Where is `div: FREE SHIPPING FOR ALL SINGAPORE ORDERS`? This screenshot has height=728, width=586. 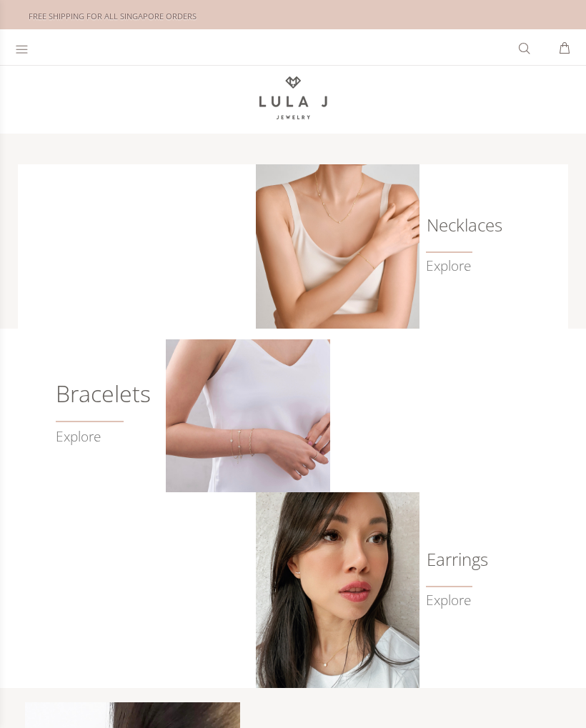 div: FREE SHIPPING FOR ALL SINGAPORE ORDERS is located at coordinates (293, 17).